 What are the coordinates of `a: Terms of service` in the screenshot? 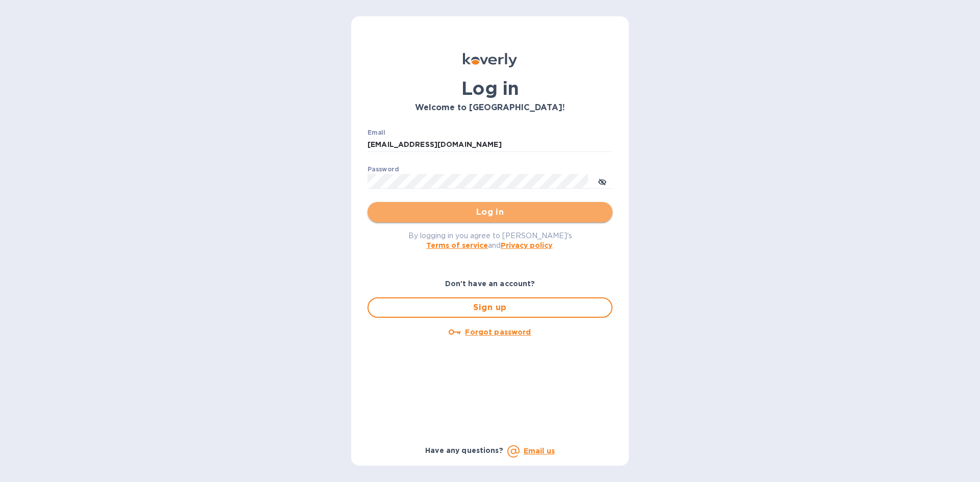 It's located at (457, 246).